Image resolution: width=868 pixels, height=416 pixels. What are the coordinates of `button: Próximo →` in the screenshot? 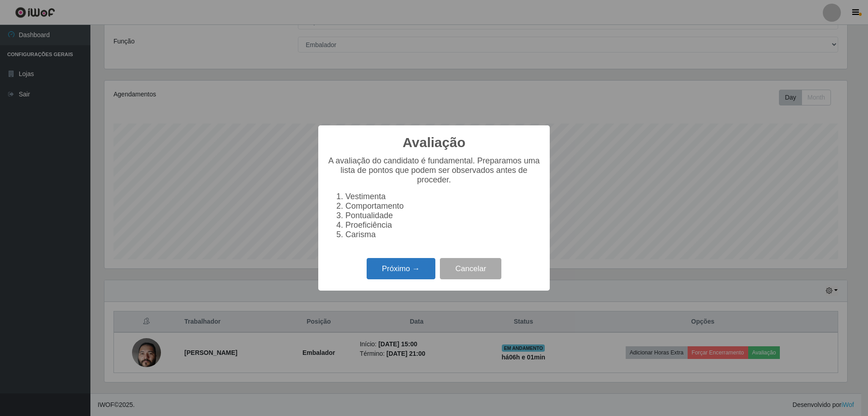 It's located at (401, 268).